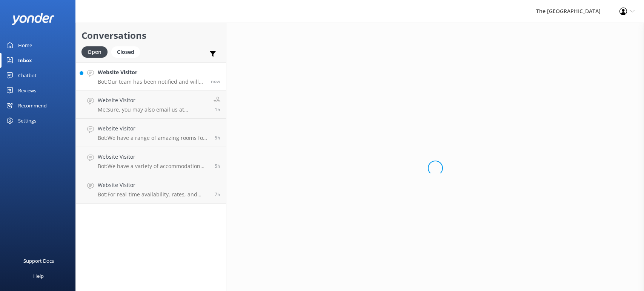 The height and width of the screenshot is (291, 644). I want to click on a: Website VisitorBot:Our team has been notified and will be with you as soon as possible. Alternati..., so click(151, 76).